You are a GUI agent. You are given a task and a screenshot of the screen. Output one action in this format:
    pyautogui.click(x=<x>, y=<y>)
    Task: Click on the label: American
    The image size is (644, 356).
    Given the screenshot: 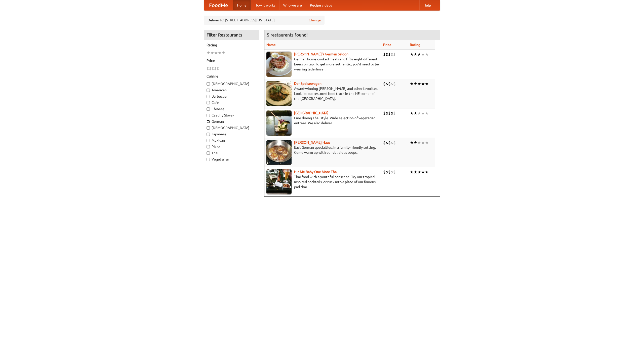 What is the action you would take?
    pyautogui.click(x=232, y=90)
    